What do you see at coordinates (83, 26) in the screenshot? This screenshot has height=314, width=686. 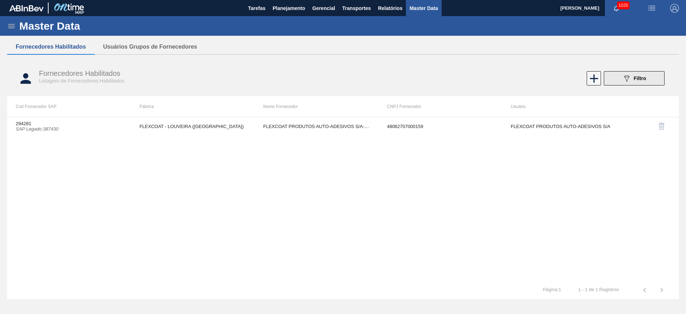 I see `h1: Master Data` at bounding box center [83, 26].